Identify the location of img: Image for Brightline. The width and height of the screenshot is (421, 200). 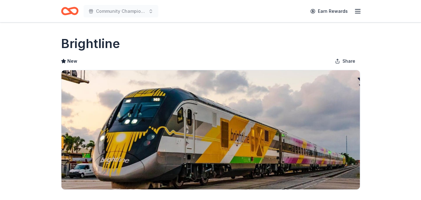
(211, 130).